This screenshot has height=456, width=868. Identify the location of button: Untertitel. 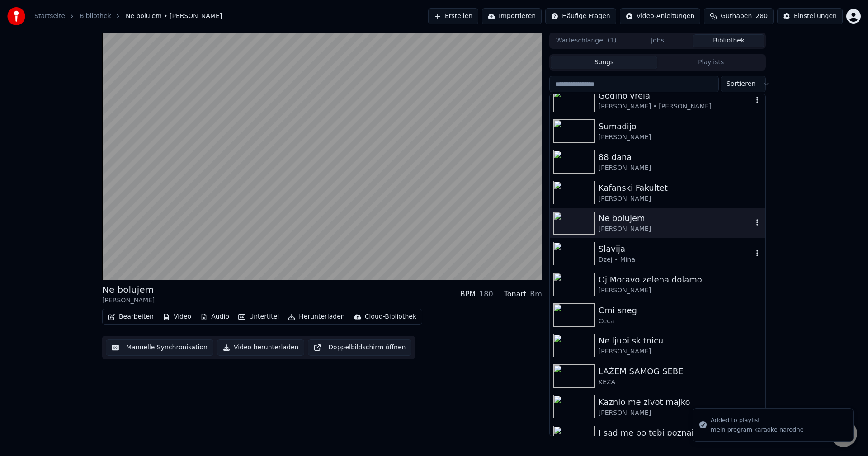
(258, 317).